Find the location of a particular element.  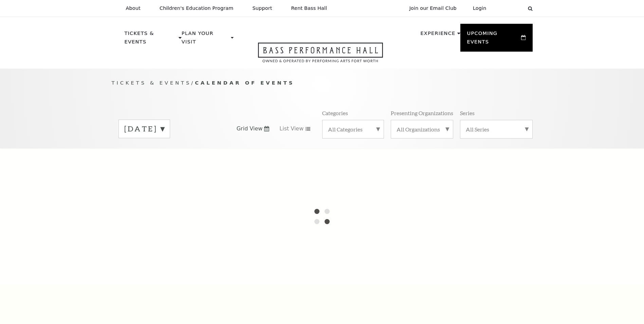

p: Tickets & Events is located at coordinates (151, 39).